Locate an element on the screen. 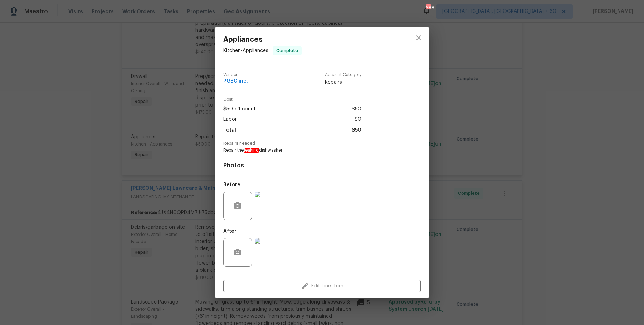  span: Cost is located at coordinates (292, 99).